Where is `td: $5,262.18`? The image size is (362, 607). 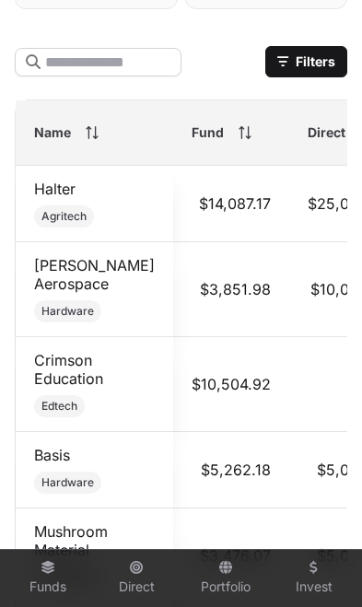 td: $5,262.18 is located at coordinates (231, 470).